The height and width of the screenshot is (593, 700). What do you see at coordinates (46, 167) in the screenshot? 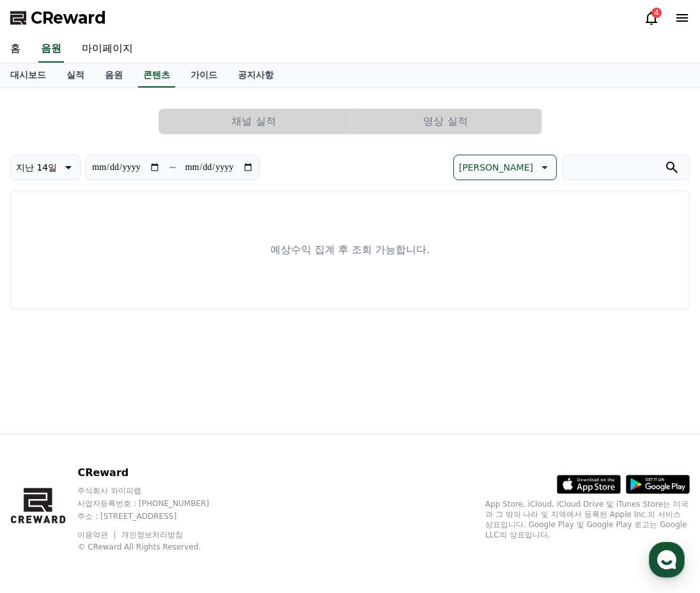
I see `button: 지난 14일` at bounding box center [46, 167].